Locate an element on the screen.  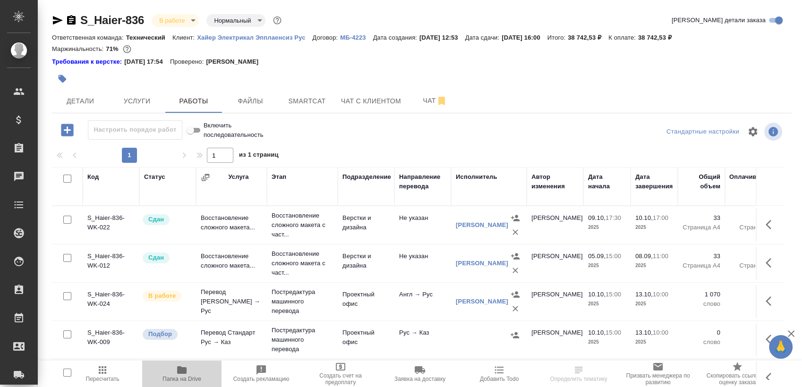
p: Дата сдачи: is located at coordinates (483, 37).